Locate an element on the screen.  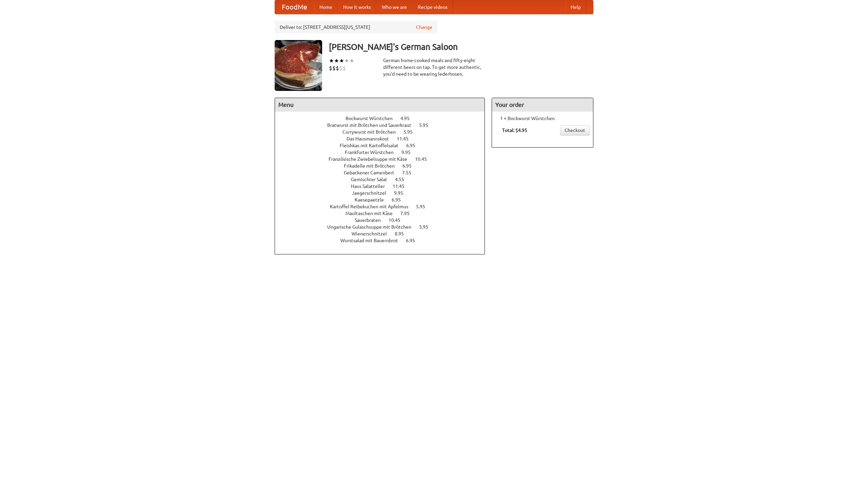
a: Maultaschen mit Käse 7.95 is located at coordinates (384, 213).